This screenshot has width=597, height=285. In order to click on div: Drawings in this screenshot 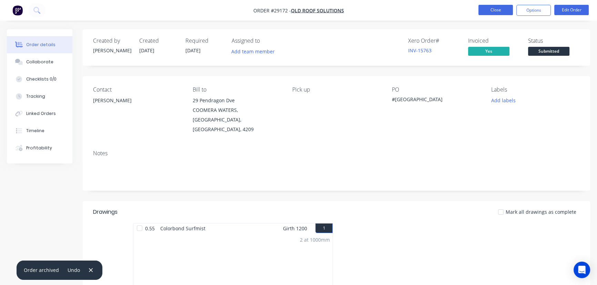, I will do `click(105, 212)`.